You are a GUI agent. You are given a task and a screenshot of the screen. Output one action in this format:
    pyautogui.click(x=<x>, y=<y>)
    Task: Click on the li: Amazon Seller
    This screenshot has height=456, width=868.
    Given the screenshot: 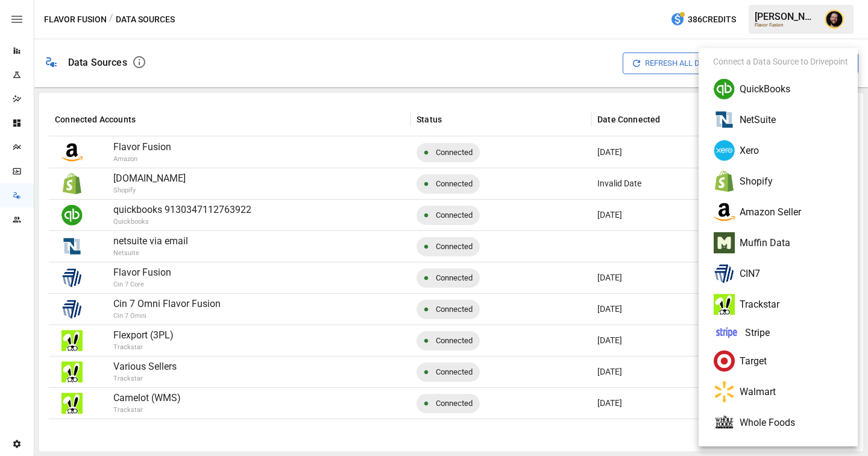 What is the action you would take?
    pyautogui.click(x=783, y=212)
    